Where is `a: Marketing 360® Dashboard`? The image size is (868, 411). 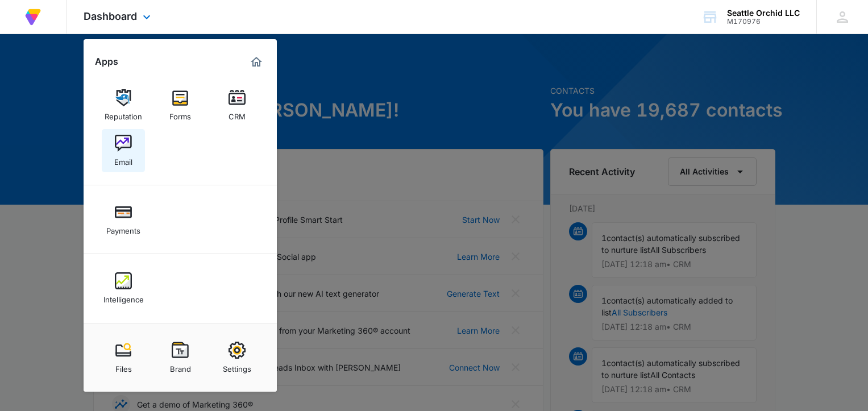
a: Marketing 360® Dashboard is located at coordinates (256, 62).